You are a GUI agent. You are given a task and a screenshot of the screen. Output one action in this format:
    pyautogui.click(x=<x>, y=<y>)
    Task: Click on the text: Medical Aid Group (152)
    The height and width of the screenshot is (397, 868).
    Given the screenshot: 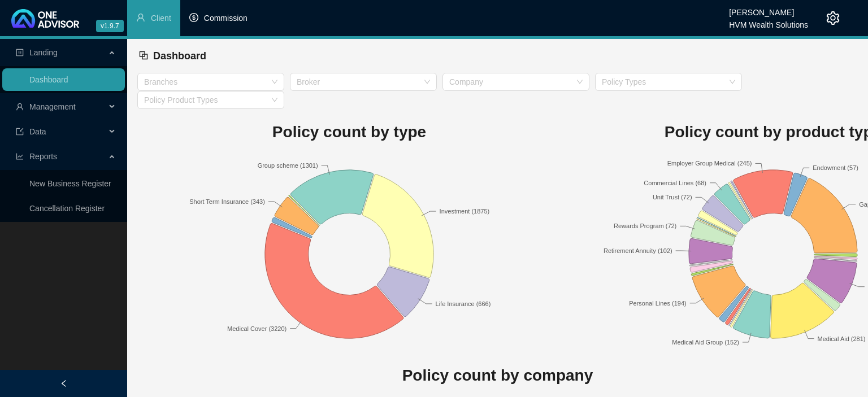 What is the action you would take?
    pyautogui.click(x=705, y=342)
    